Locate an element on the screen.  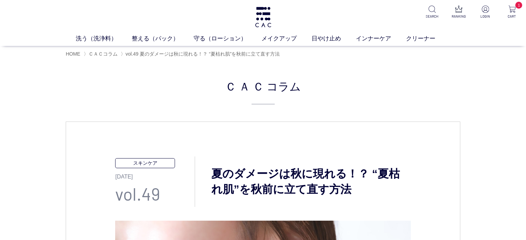
a: 守る（ローション） is located at coordinates (228, 39).